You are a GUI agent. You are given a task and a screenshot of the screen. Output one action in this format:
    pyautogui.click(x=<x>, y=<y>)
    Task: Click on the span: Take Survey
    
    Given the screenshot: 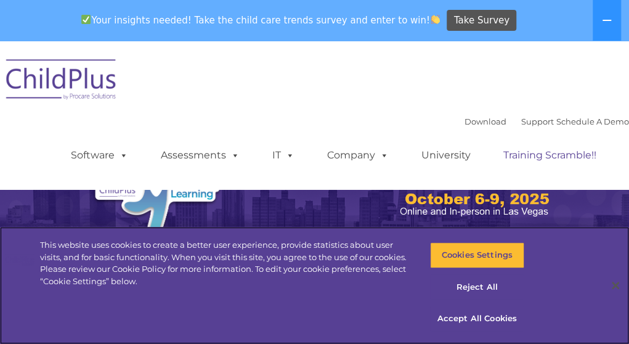 What is the action you would take?
    pyautogui.click(x=481, y=20)
    